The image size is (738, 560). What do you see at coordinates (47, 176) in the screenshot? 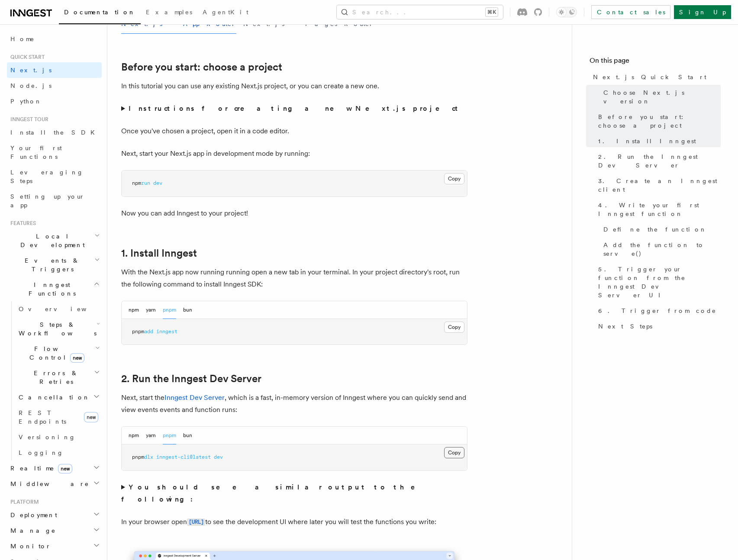
I see `span: Leveraging Steps` at bounding box center [47, 176].